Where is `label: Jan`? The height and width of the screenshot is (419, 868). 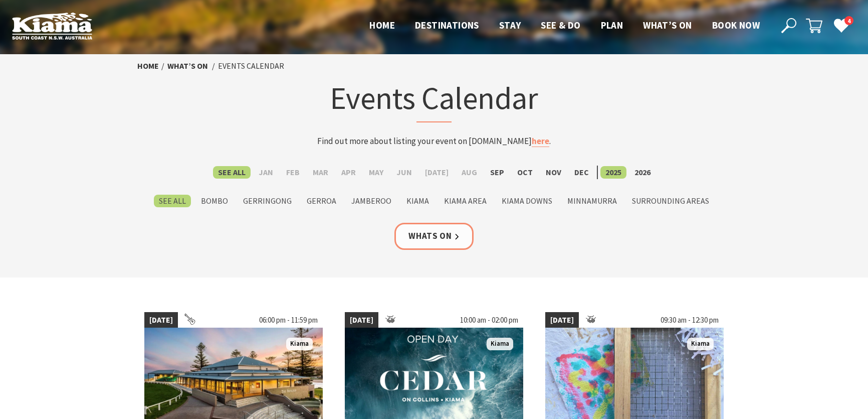 label: Jan is located at coordinates (266, 172).